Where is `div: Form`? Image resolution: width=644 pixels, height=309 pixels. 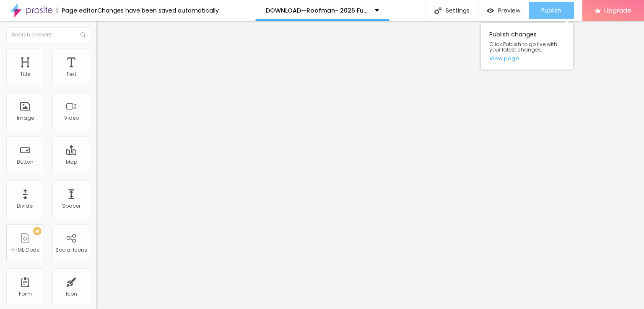
div: Form is located at coordinates (25, 294).